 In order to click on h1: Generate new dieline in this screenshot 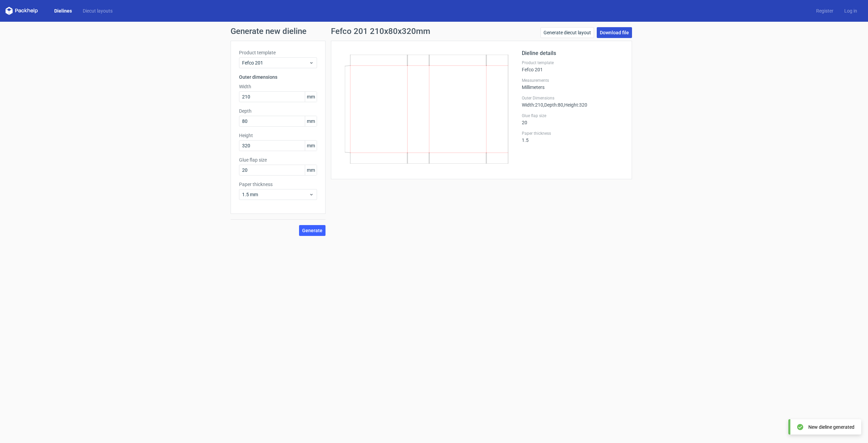, I will do `click(434, 31)`.